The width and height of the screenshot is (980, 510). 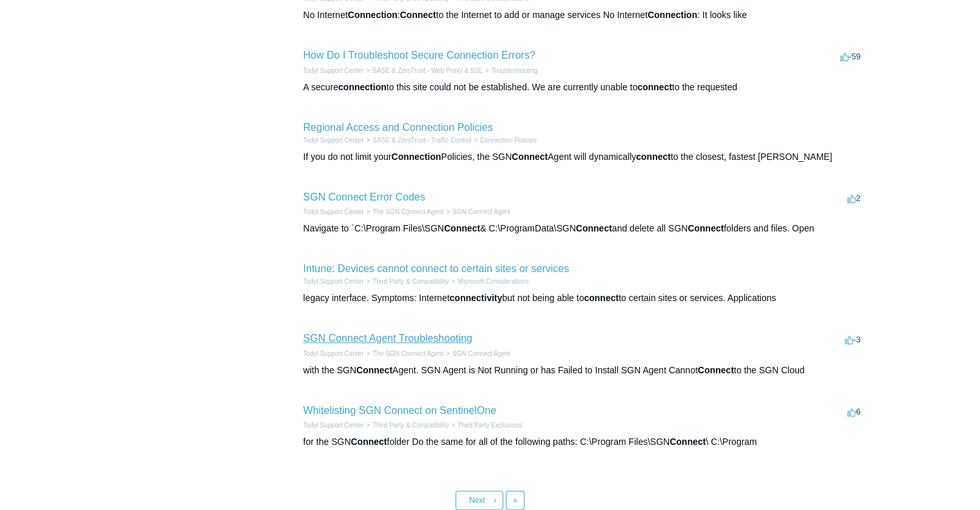 What do you see at coordinates (485, 424) in the screenshot?
I see `li: Third Party Exclusions` at bounding box center [485, 424].